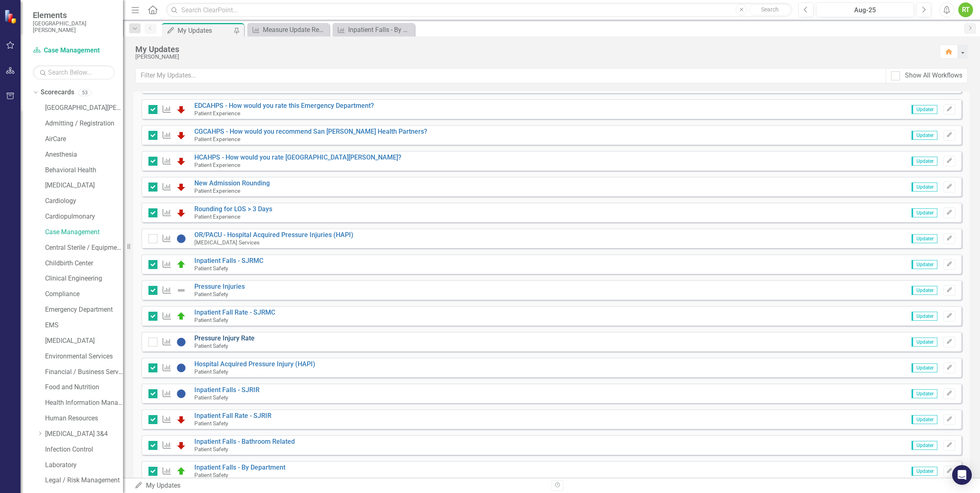 Image resolution: width=980 pixels, height=493 pixels. Describe the element at coordinates (235, 313) in the screenshot. I see `a: Inpatient Fall Rate - SJRMC` at that location.